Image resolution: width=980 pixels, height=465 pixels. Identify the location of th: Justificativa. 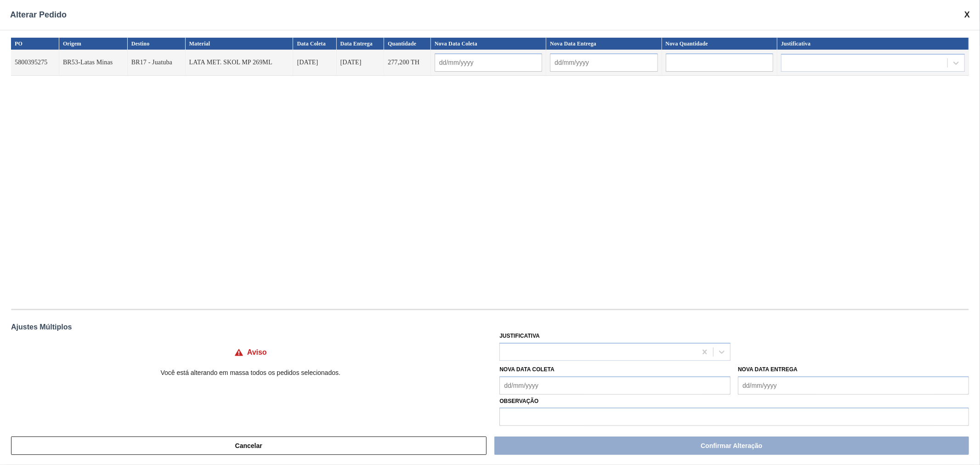
(873, 44).